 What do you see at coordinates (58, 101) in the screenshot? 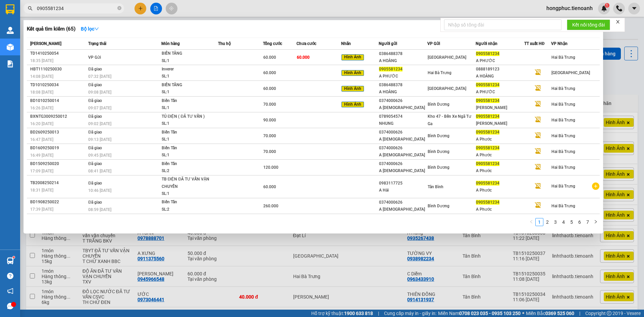
I see `div: BD1010250014` at bounding box center [58, 101].